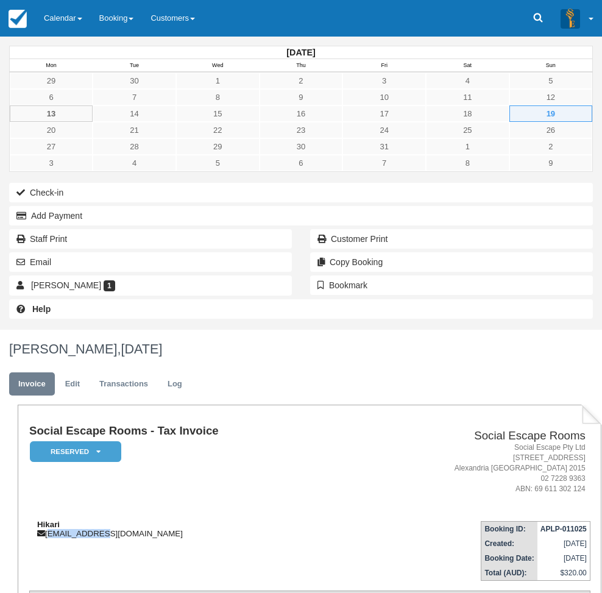  What do you see at coordinates (134, 113) in the screenshot?
I see `a: 14` at bounding box center [134, 113].